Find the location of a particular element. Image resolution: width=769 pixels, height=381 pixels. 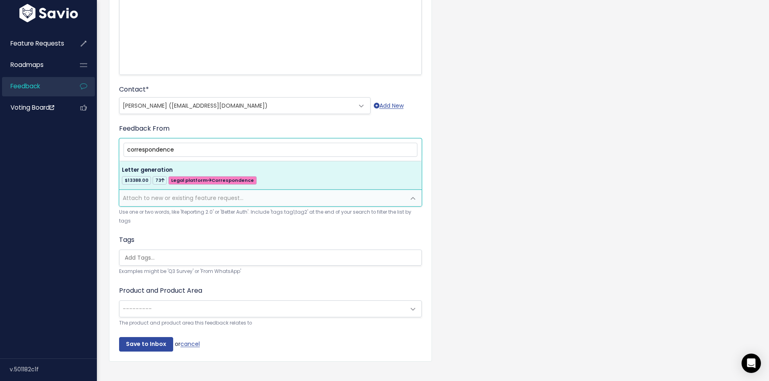

span: $13388.00 is located at coordinates (136, 180).